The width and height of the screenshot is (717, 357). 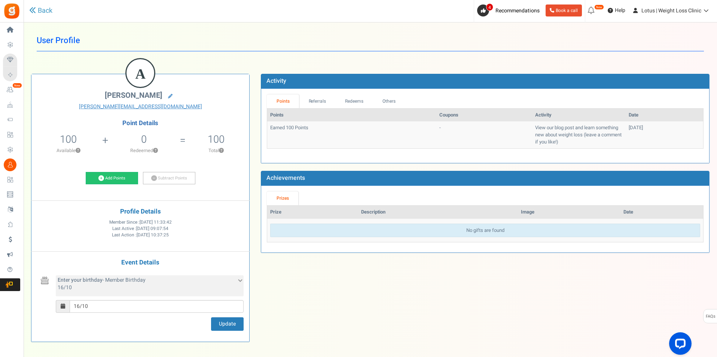 What do you see at coordinates (12, 11) in the screenshot?
I see `img: Gratisfaction` at bounding box center [12, 11].